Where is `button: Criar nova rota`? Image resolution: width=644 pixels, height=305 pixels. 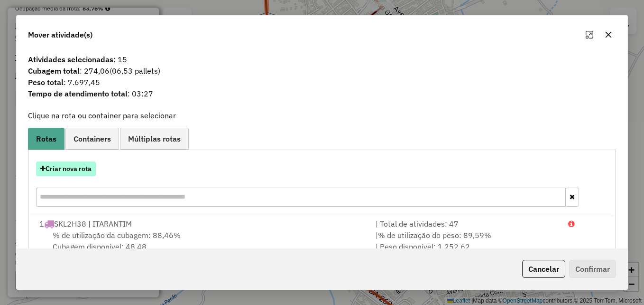
button: Criar nova rota is located at coordinates (66, 169).